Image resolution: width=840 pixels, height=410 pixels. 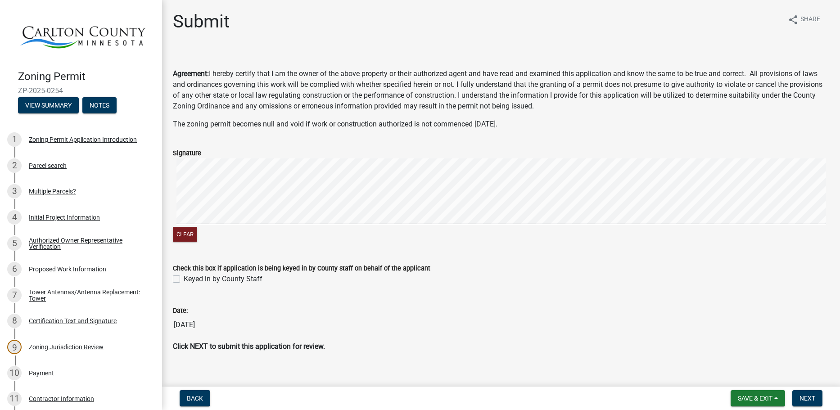 What do you see at coordinates (757, 398) in the screenshot?
I see `button: Save & Exit` at bounding box center [757, 398].